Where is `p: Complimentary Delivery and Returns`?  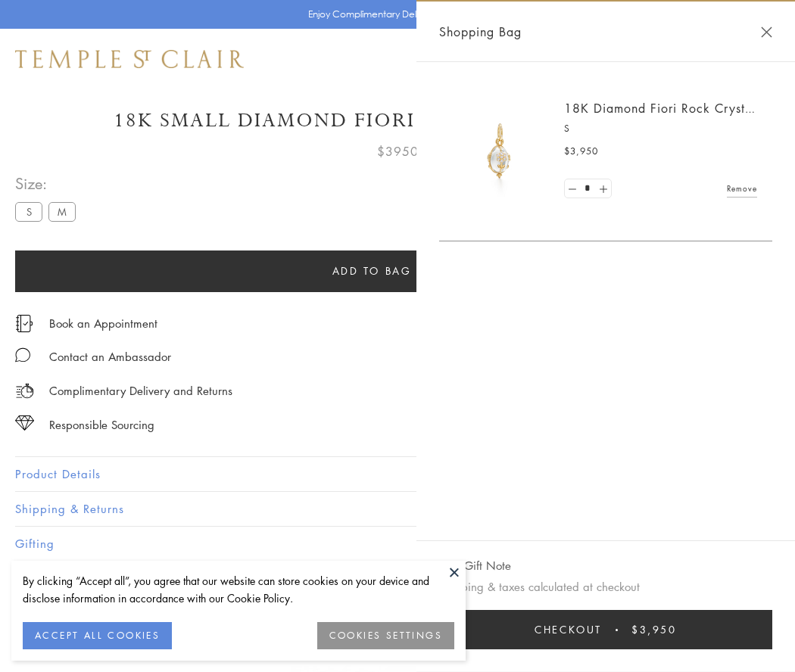
p: Complimentary Delivery and Returns is located at coordinates (141, 390).